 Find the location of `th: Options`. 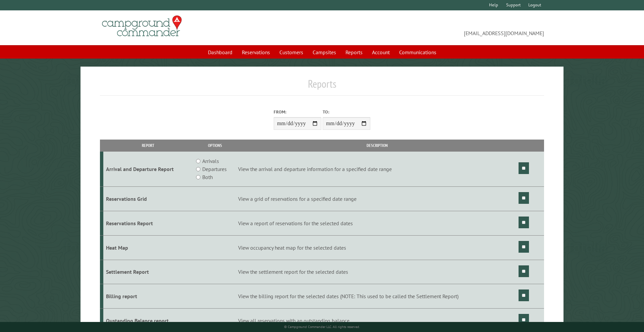

th: Options is located at coordinates (215, 146).